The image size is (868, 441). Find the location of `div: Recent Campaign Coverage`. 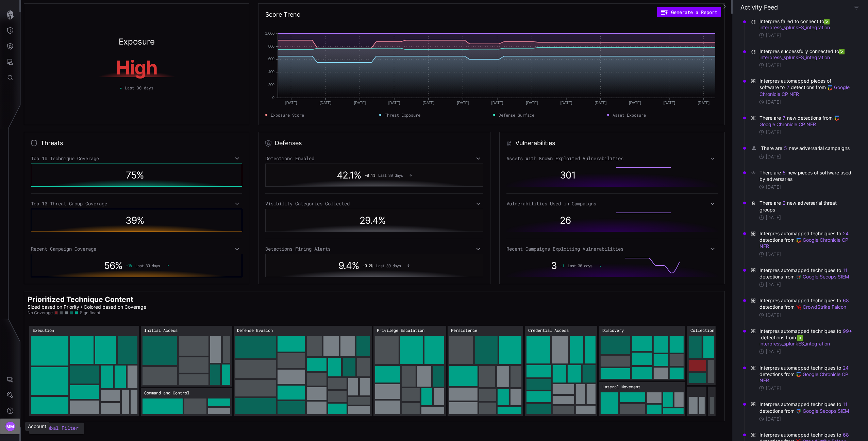

div: Recent Campaign Coverage is located at coordinates (137, 249).